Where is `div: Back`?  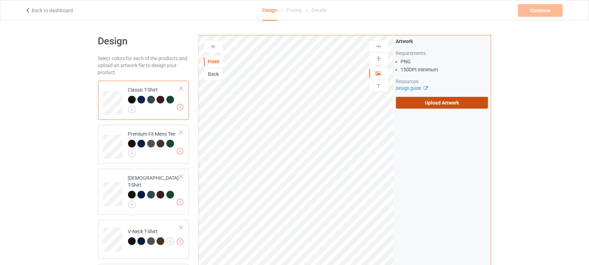 div: Back is located at coordinates (214, 74).